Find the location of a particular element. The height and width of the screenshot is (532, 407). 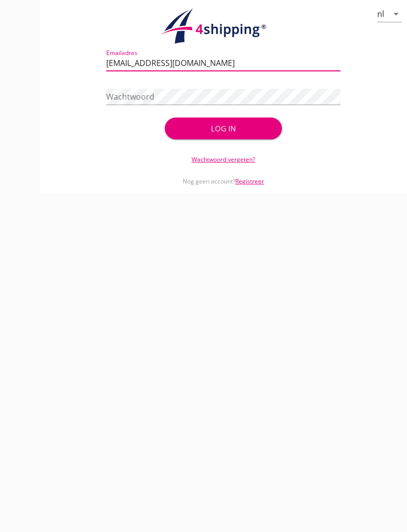

div: nl is located at coordinates (380, 14).